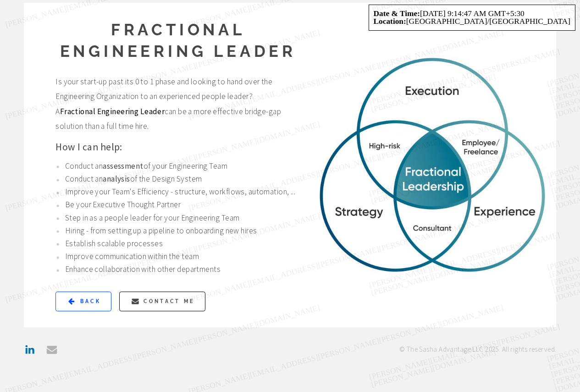 The width and height of the screenshot is (580, 392). I want to click on p: Hiring - from setting up a pipeline to onboarding new hires, so click(181, 231).